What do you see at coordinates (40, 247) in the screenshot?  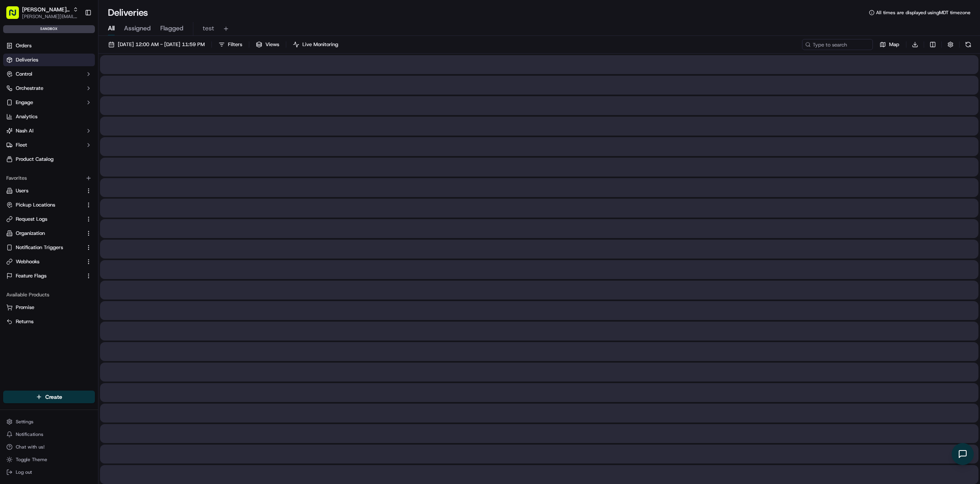 I see `span: Notification Triggers` at bounding box center [40, 247].